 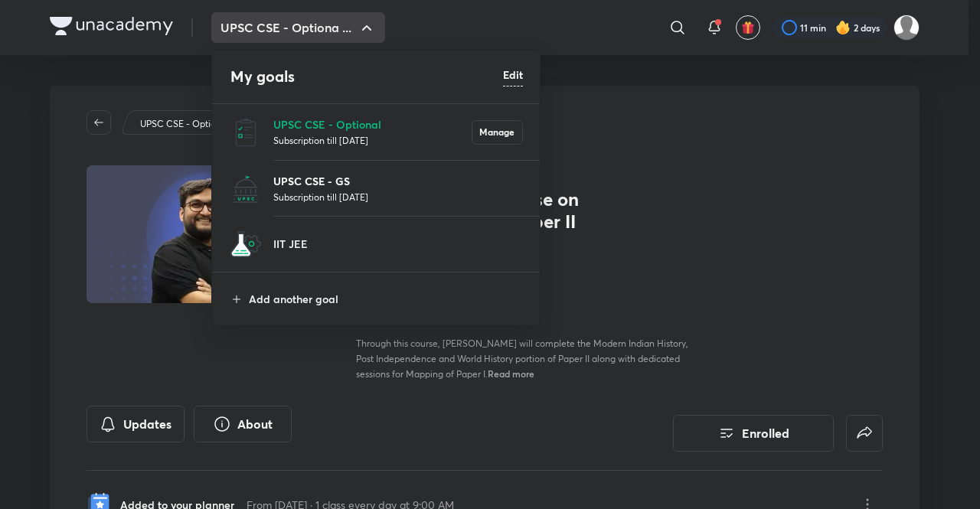 I want to click on img: IIT JEE, so click(x=245, y=244).